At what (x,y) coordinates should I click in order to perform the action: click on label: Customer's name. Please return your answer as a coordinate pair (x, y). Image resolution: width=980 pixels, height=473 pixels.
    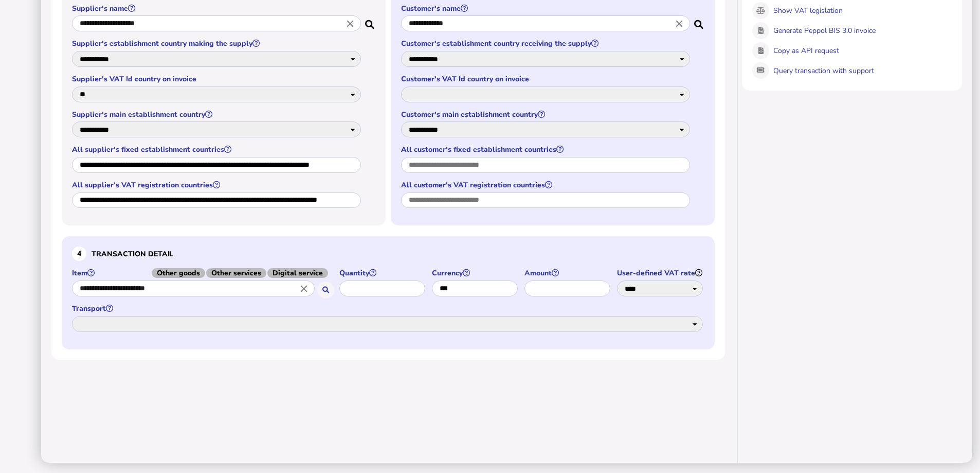
    Looking at the image, I should click on (546, 8).